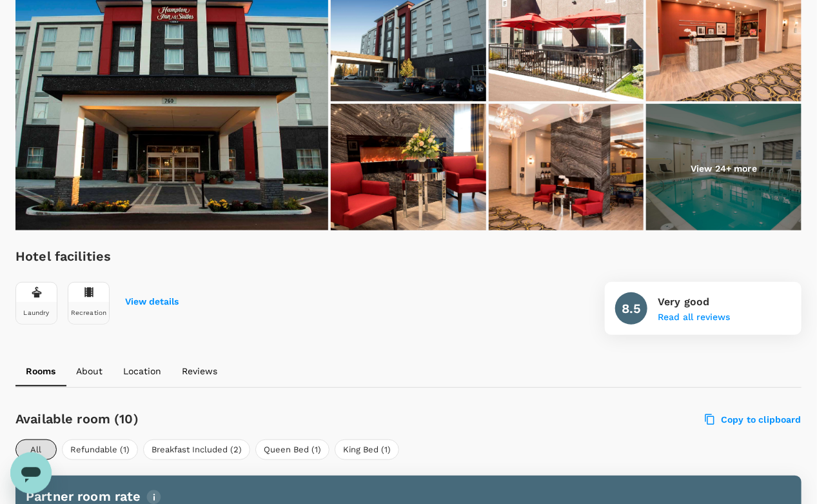 Image resolution: width=817 pixels, height=504 pixels. Describe the element at coordinates (41, 371) in the screenshot. I see `p: Rooms` at that location.